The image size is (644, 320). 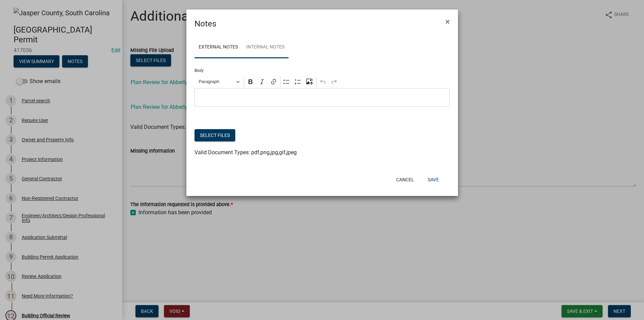 I want to click on button: Select files, so click(x=215, y=135).